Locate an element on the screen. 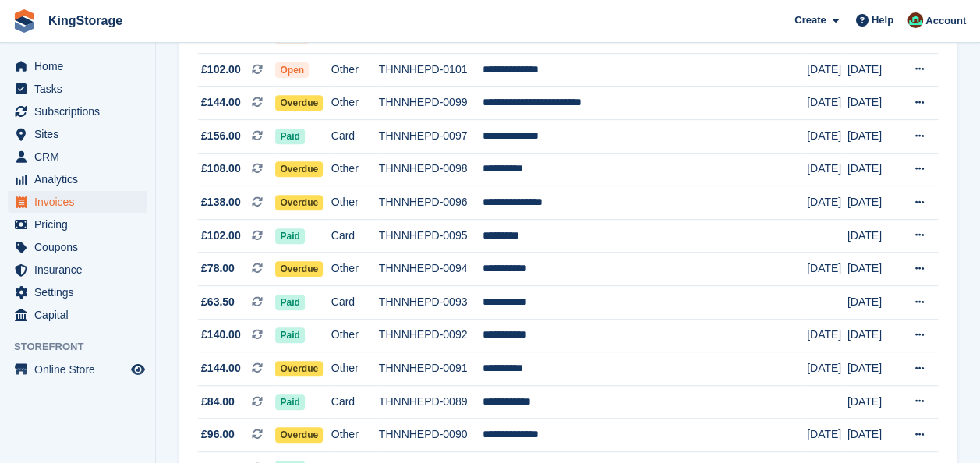 This screenshot has width=980, height=463. span: £140.00 is located at coordinates (221, 335).